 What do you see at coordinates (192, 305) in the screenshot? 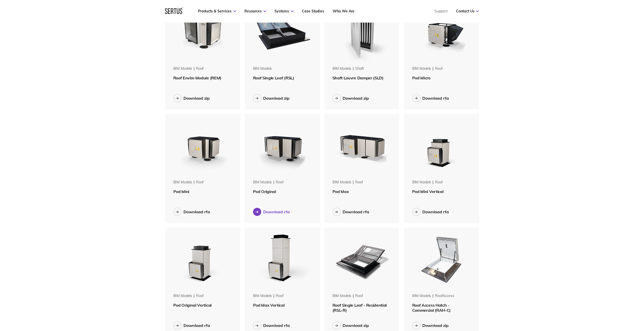
I see `span: Pod Original Vertical` at bounding box center [192, 305].